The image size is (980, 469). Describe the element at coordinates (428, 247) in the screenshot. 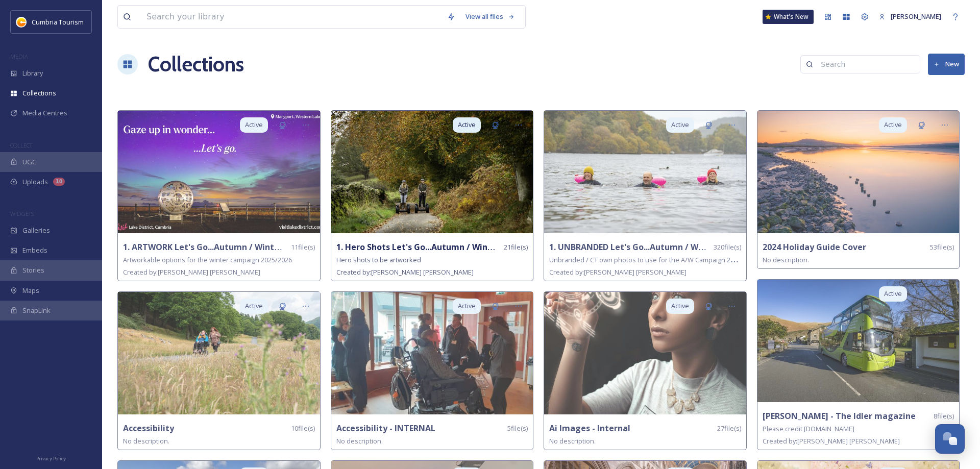

I see `strong: 1. Hero Shots Let's Go...Autumn / Winter 2025` at that location.